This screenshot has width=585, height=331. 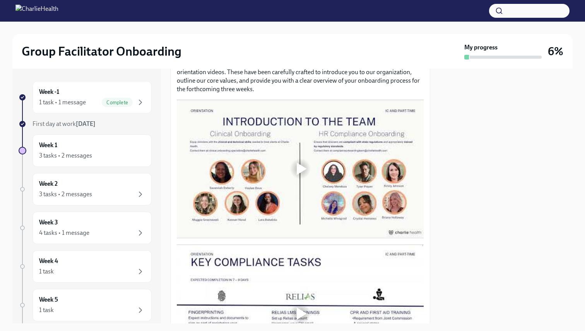 What do you see at coordinates (85, 228) in the screenshot?
I see `a: Week 34 tasks • 1 message` at bounding box center [85, 228].